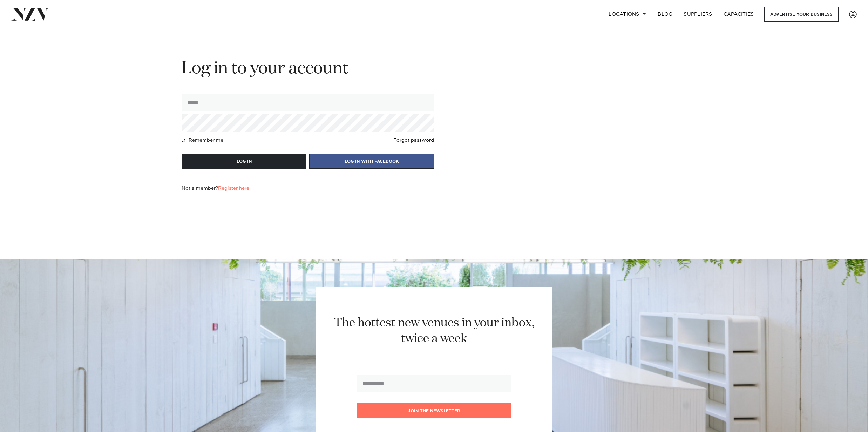  Describe the element at coordinates (413, 140) in the screenshot. I see `a: Forgot password` at that location.